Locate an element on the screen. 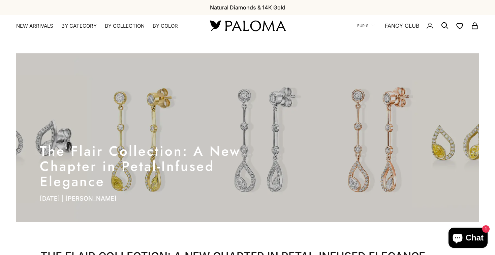  button: EUR € is located at coordinates (366, 26).